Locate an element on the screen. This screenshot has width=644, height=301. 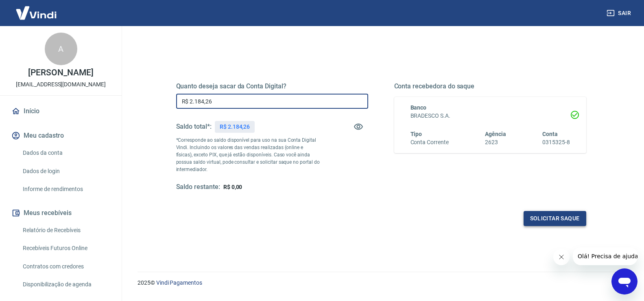
a: Informe de rendimentos is located at coordinates (66, 189).